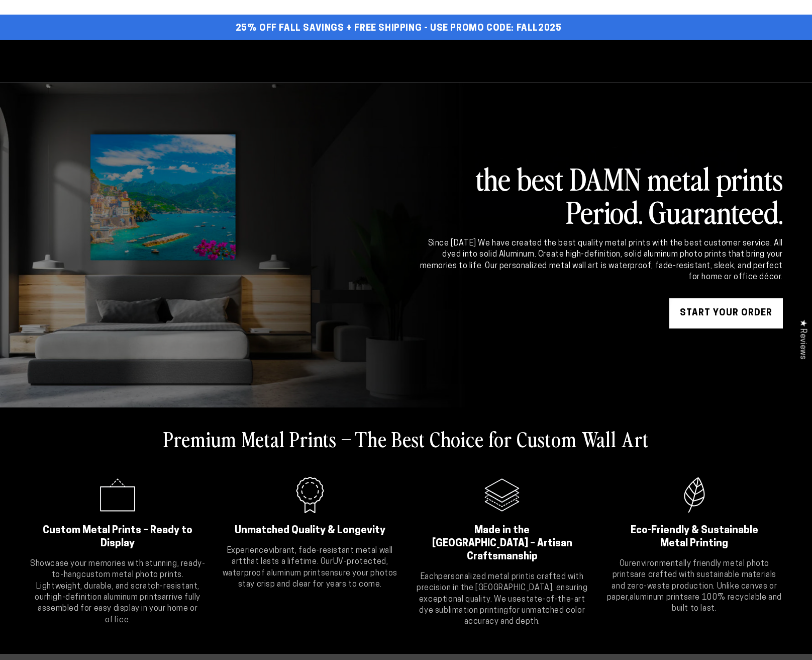 This screenshot has height=660, width=812. What do you see at coordinates (310, 530) in the screenshot?
I see `h2: Unmatched Quality & Longevity` at bounding box center [310, 530].